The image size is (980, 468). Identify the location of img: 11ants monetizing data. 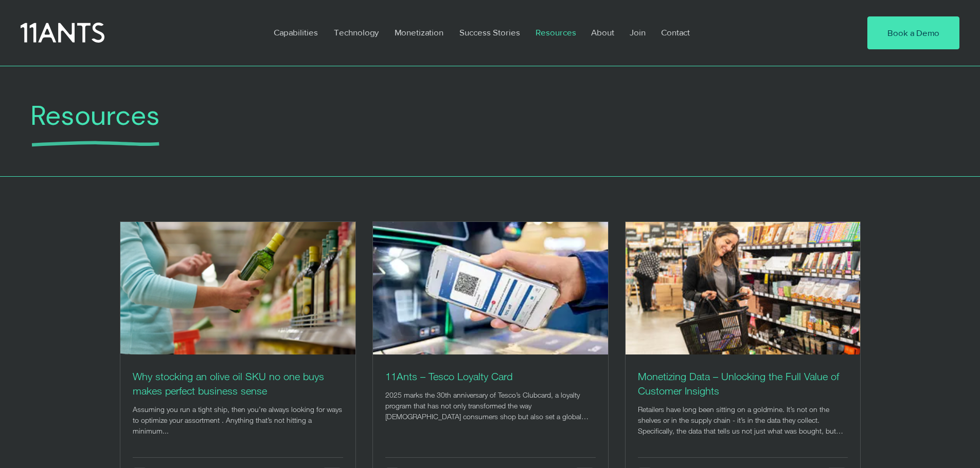
(743, 288).